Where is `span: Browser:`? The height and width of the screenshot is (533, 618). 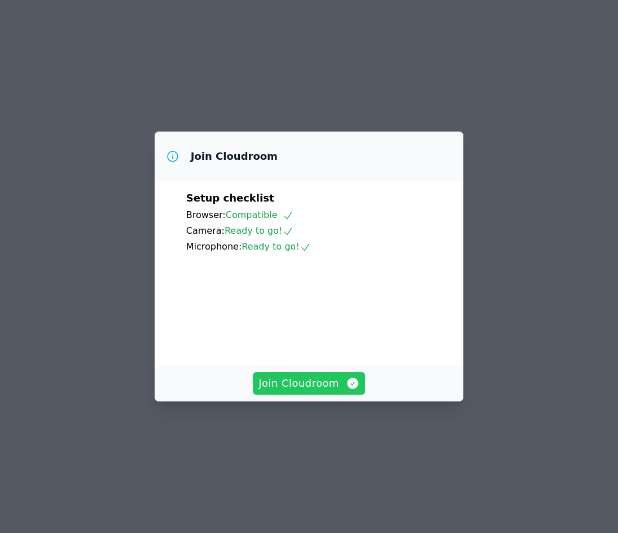 span: Browser: is located at coordinates (206, 215).